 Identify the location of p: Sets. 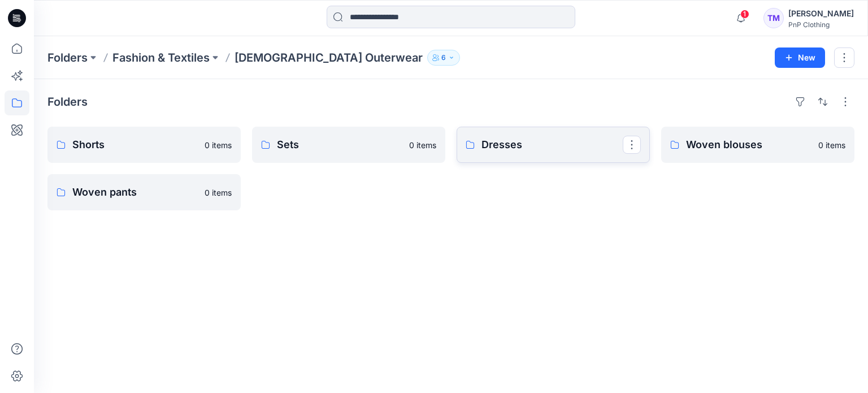
(340, 145).